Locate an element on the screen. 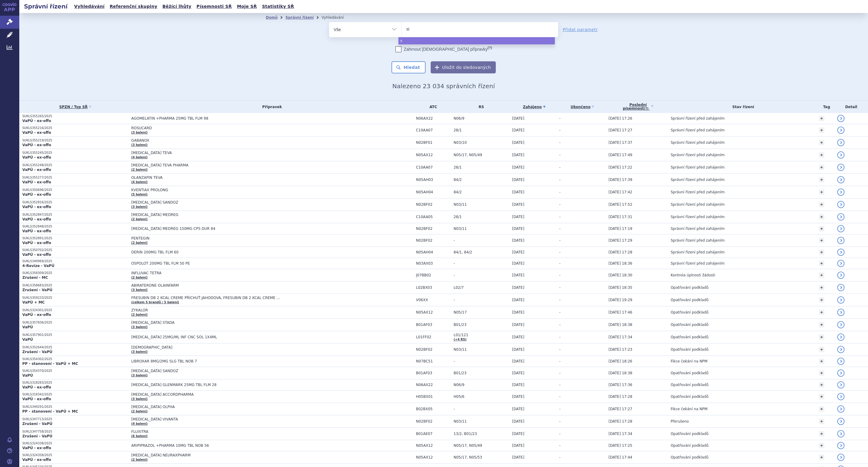 The width and height of the screenshot is (868, 467). th: Detail is located at coordinates (851, 107).